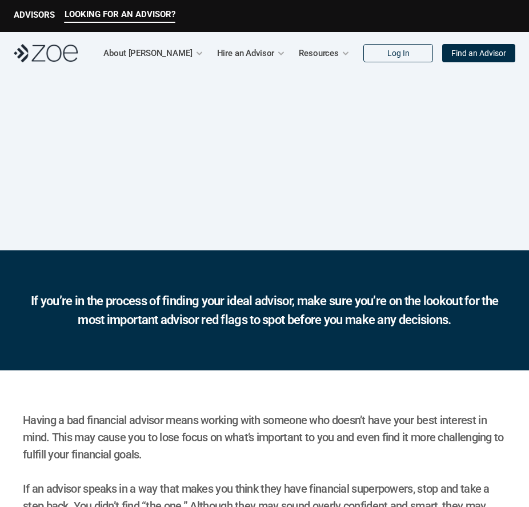 Image resolution: width=529 pixels, height=507 pixels. Describe the element at coordinates (264, 310) in the screenshot. I see `h2: If you’re in the process of finding your ideal advisor, make sure you’re on the lookout for the m...` at that location.